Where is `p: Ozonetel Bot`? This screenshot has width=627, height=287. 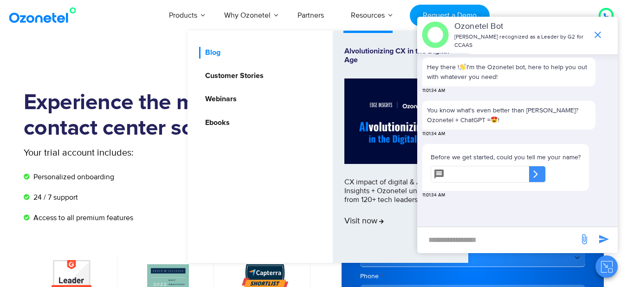
p: Ozonetel Bot is located at coordinates (521, 26).